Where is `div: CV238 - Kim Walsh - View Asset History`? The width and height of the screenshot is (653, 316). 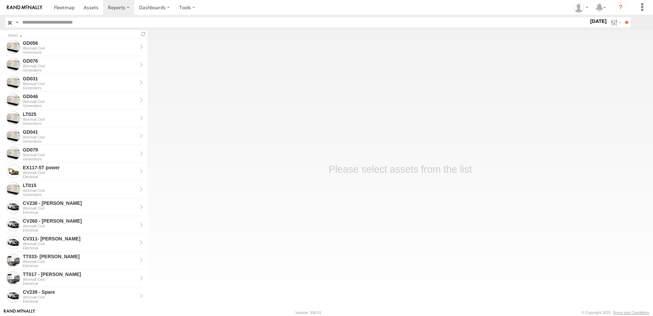 div: CV238 - Kim Walsh - View Asset History is located at coordinates (80, 203).